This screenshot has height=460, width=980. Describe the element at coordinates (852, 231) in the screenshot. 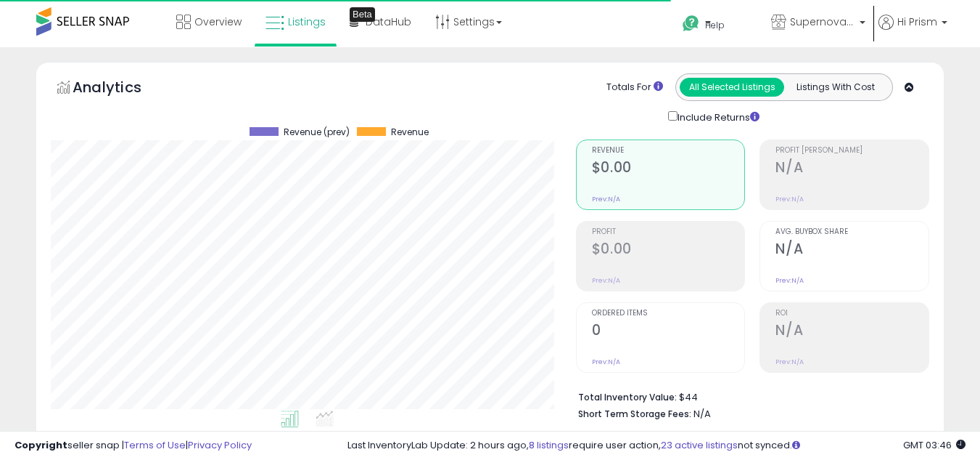

I see `span: Avg. Buybox Share` at that location.